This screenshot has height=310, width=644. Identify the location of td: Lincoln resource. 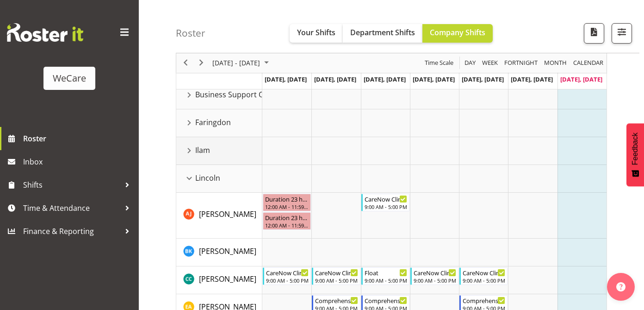
(219, 179).